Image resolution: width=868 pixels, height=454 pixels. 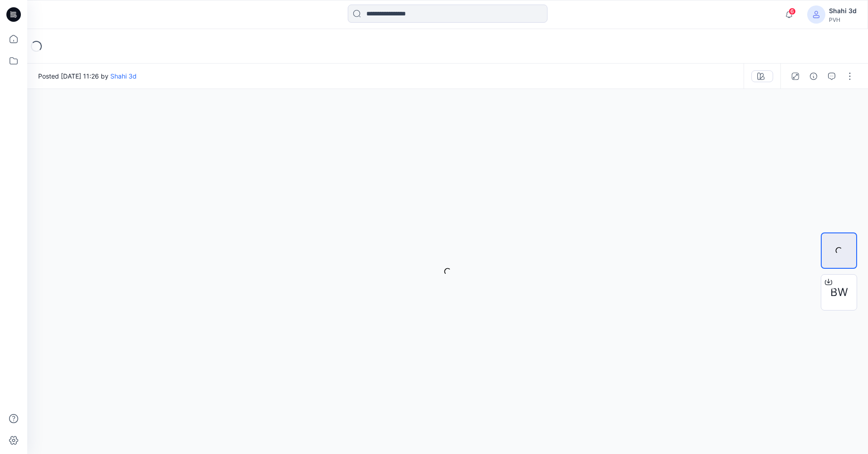 I want to click on button: Details, so click(x=814, y=76).